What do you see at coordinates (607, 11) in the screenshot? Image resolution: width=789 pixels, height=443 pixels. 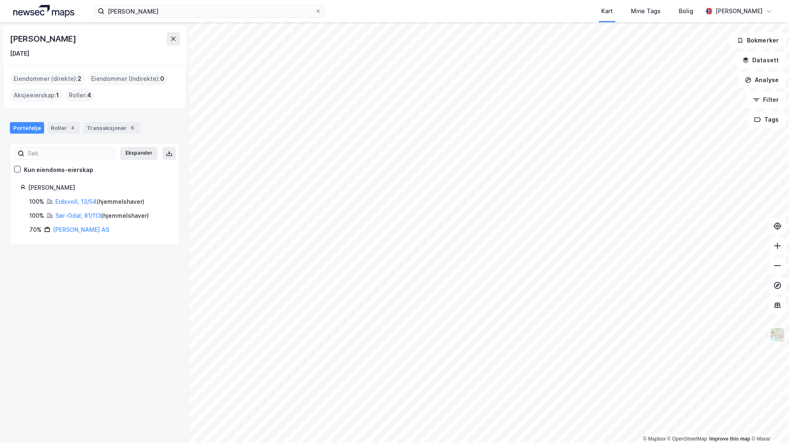 I see `div: Kart` at bounding box center [607, 11].